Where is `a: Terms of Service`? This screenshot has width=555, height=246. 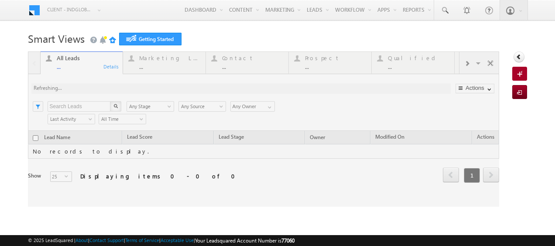 a: Terms of Service is located at coordinates (142, 240).